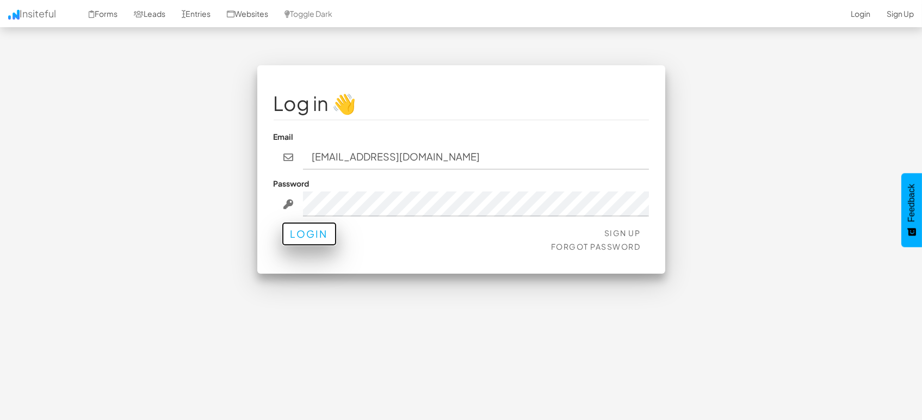 The width and height of the screenshot is (922, 420). What do you see at coordinates (911, 203) in the screenshot?
I see `span: Feedback` at bounding box center [911, 203].